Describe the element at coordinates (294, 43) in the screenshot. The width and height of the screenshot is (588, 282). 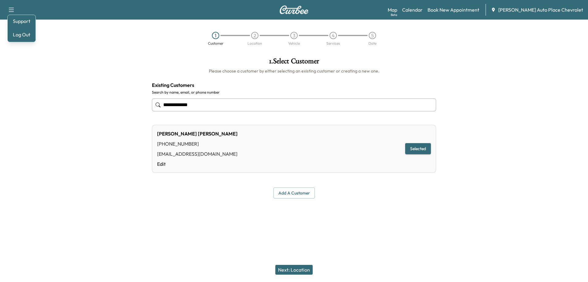
I see `div: Vehicle` at that location.